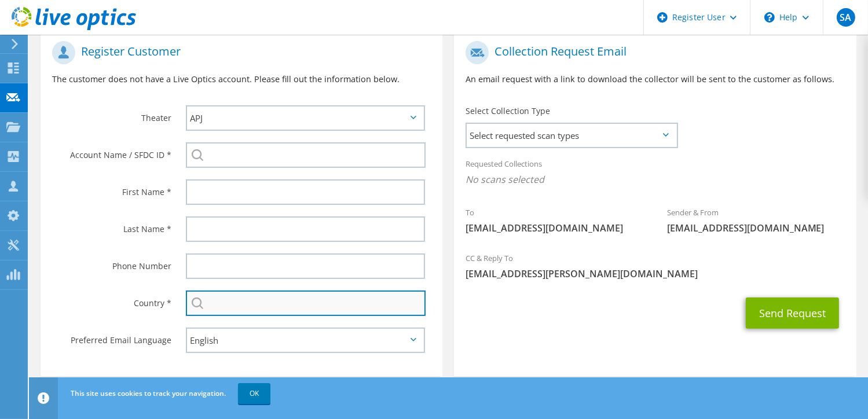  What do you see at coordinates (238, 53) in the screenshot?
I see `h1: Register Customer` at bounding box center [238, 53].